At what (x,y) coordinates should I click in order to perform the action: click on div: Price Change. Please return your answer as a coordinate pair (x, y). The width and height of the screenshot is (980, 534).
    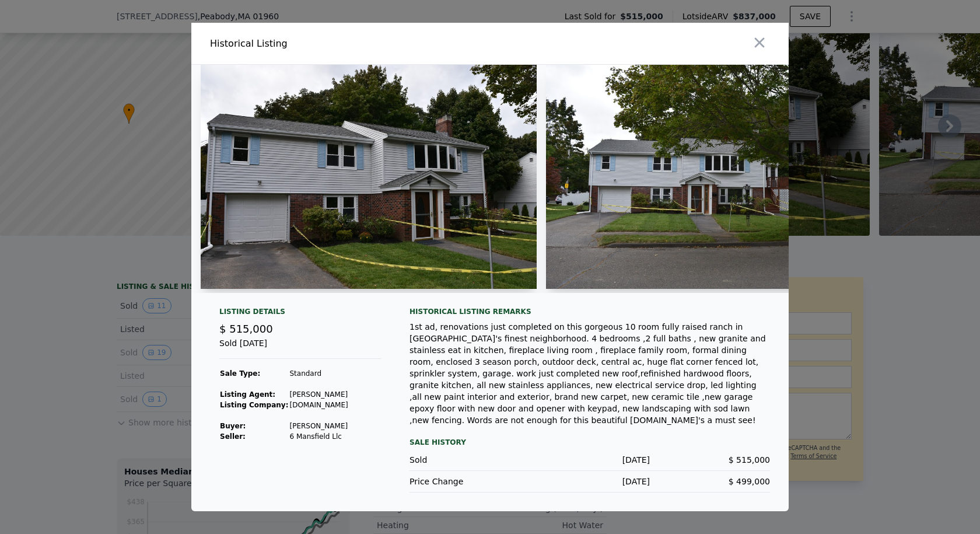
    Looking at the image, I should click on (469, 482).